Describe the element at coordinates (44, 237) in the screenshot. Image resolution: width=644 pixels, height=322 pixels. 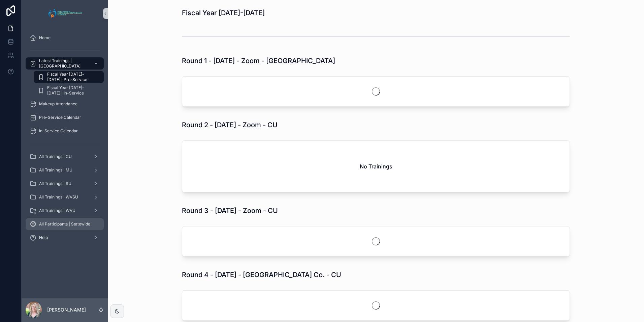
I see `span: Help` at that location.